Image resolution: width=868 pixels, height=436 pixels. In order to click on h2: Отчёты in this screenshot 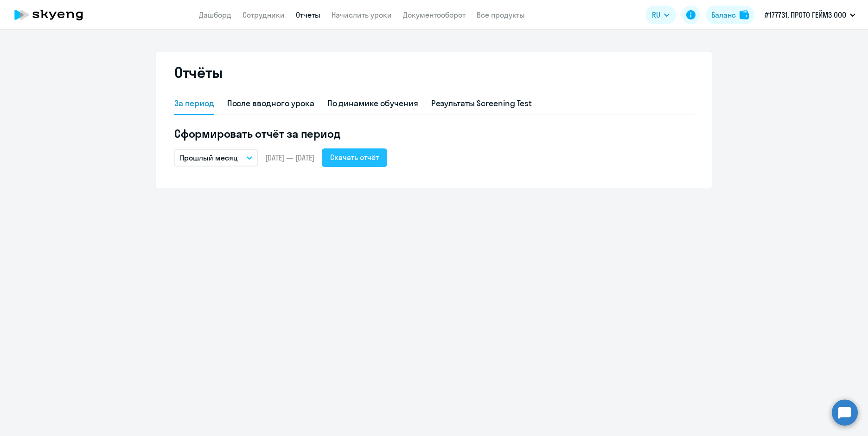, I will do `click(198, 72)`.